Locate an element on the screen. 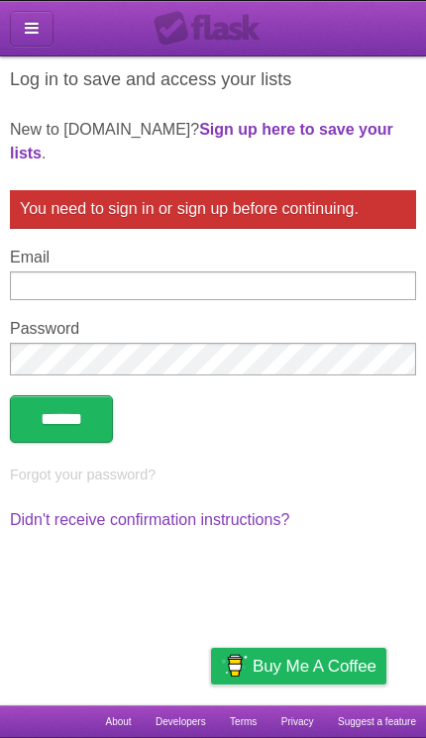 This screenshot has height=738, width=426. a: Developers is located at coordinates (180, 721).